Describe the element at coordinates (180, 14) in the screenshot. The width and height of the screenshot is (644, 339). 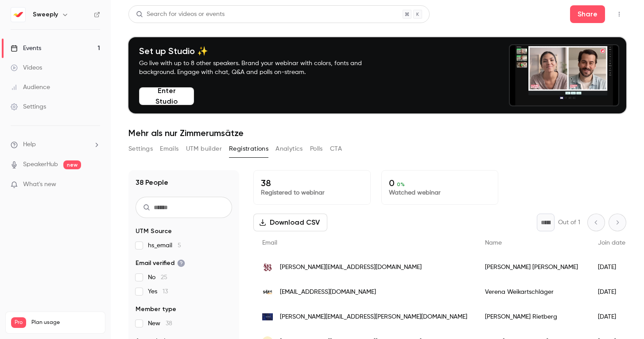
I see `div: Search for videos or events` at that location.